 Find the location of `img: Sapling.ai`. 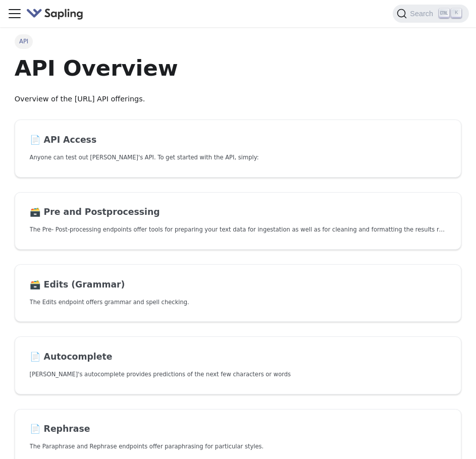

img: Sapling.ai is located at coordinates (55, 14).